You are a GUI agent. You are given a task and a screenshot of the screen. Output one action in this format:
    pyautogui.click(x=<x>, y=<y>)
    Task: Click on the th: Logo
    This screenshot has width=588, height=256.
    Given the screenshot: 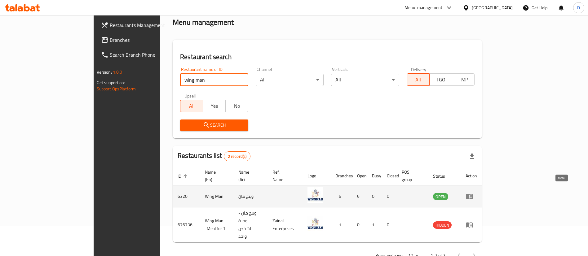 What is the action you would take?
    pyautogui.click(x=316, y=176)
    